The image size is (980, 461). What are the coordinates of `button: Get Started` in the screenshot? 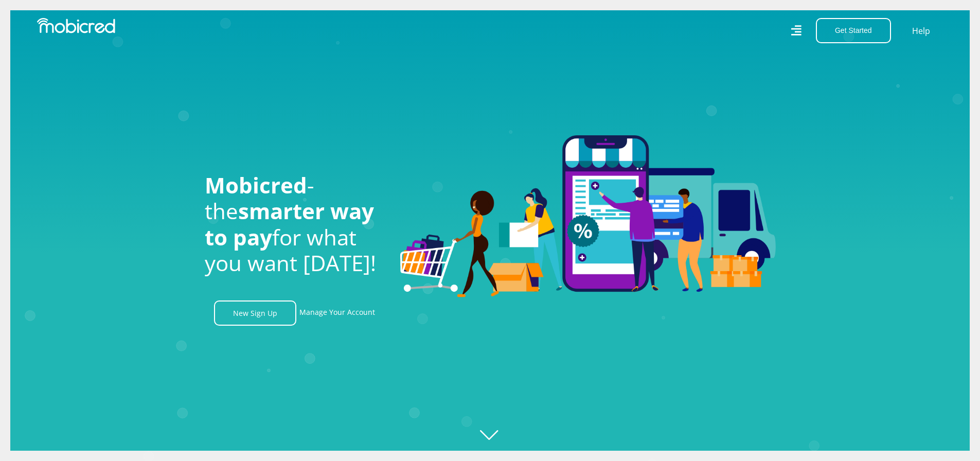 It's located at (854, 31).